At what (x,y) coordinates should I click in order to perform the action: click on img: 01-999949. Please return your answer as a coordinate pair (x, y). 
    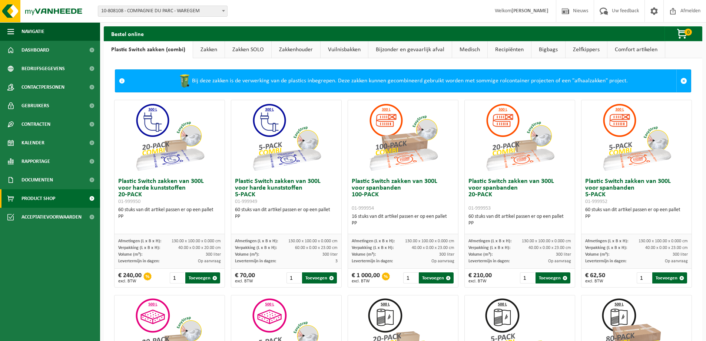
    Looking at the image, I should click on (286, 137).